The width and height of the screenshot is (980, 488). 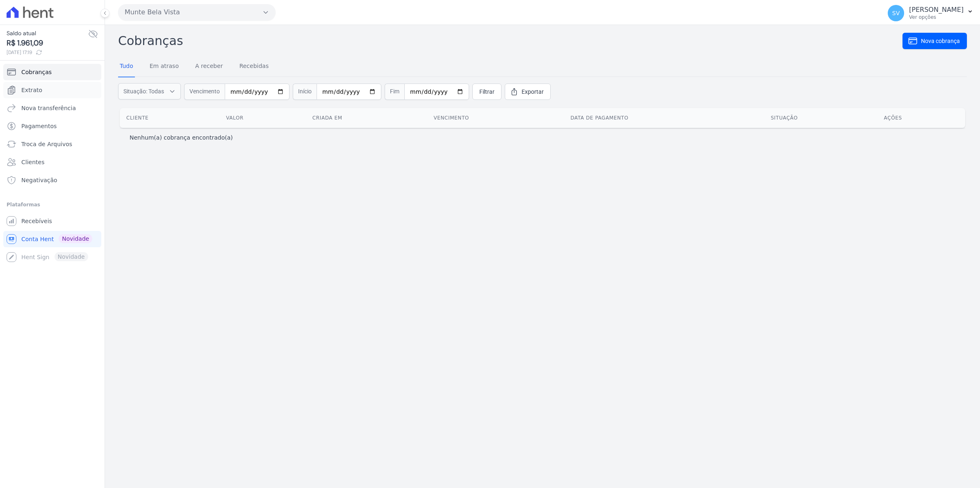 I want to click on th: Valor, so click(x=262, y=118).